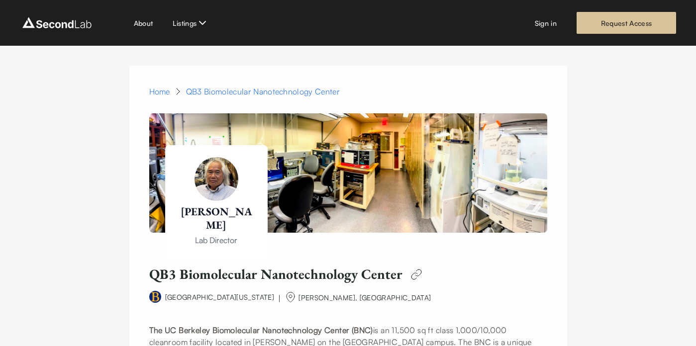 The width and height of the screenshot is (696, 346). I want to click on h1: QB3 Biomolecular Nanotechnology Center, so click(276, 274).